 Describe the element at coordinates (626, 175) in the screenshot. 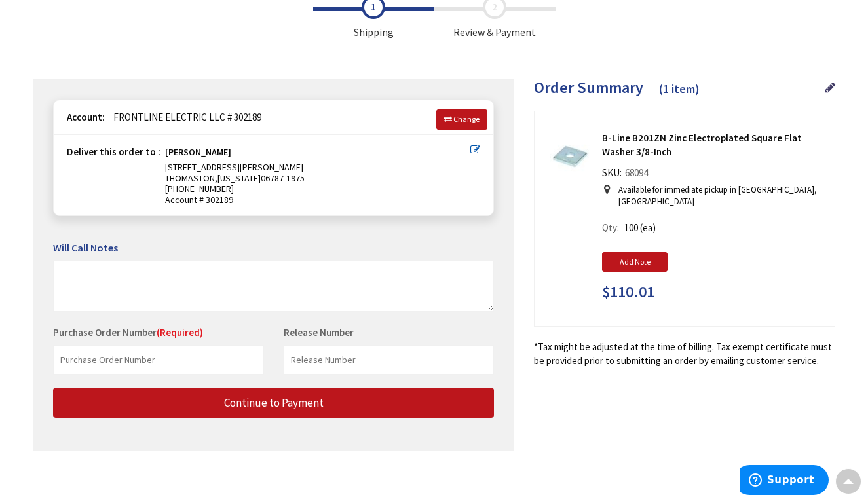

I see `div: SKU:` at that location.